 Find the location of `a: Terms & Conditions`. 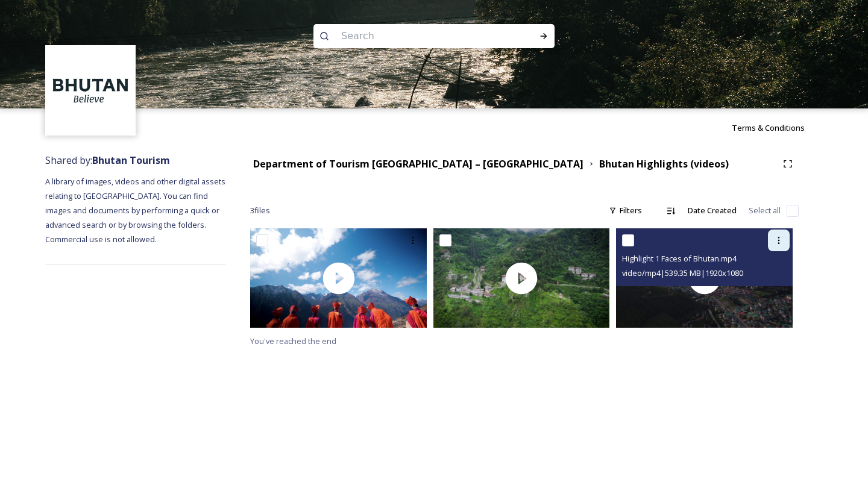

a: Terms & Conditions is located at coordinates (777, 128).